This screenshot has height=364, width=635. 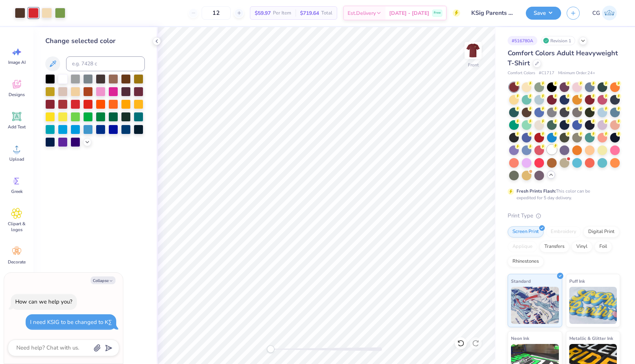 What do you see at coordinates (604, 13) in the screenshot?
I see `a: CG` at bounding box center [604, 13].